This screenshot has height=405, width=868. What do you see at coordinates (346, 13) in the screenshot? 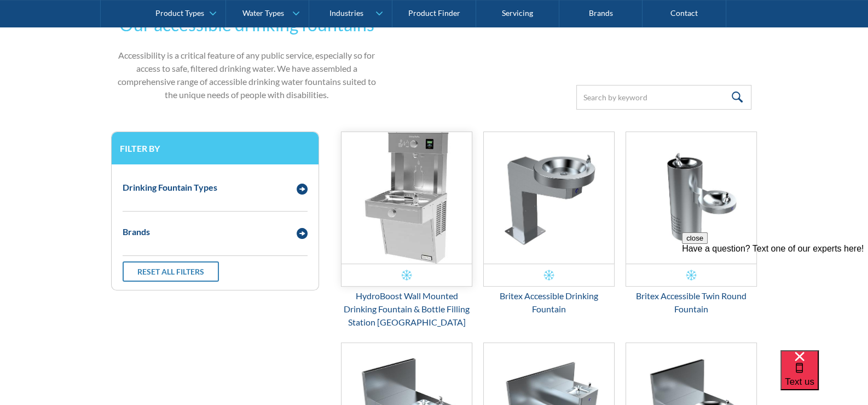
I see `div: Industries` at bounding box center [346, 13].